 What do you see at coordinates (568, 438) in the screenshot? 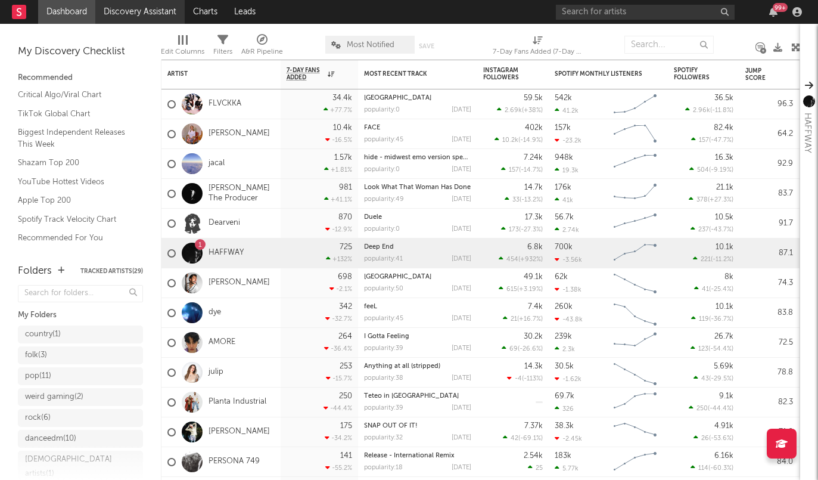
I see `div: -2.45k` at bounding box center [568, 438].